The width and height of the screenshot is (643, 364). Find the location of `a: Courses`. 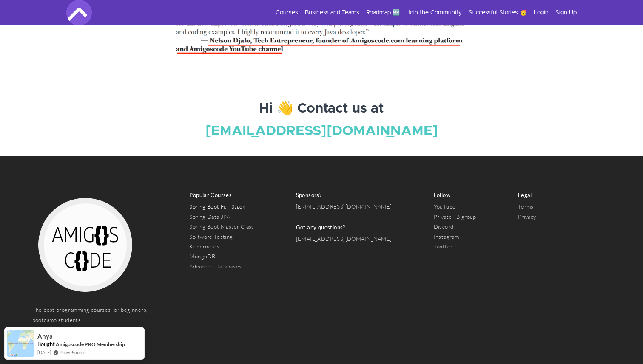

a: Courses is located at coordinates (286, 13).